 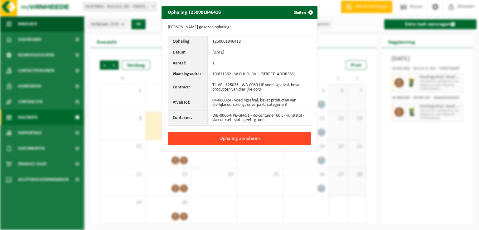 I want to click on th: Datum:, so click(x=188, y=53).